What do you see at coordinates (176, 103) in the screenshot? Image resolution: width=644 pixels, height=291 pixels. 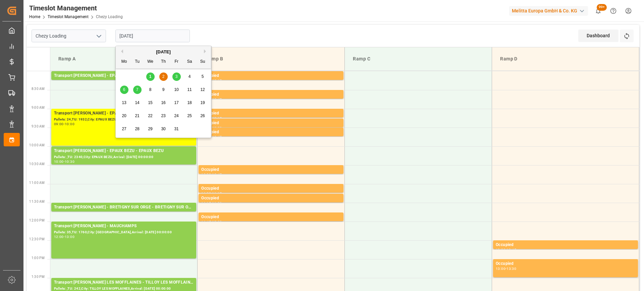 I see `span: 17` at bounding box center [176, 103].